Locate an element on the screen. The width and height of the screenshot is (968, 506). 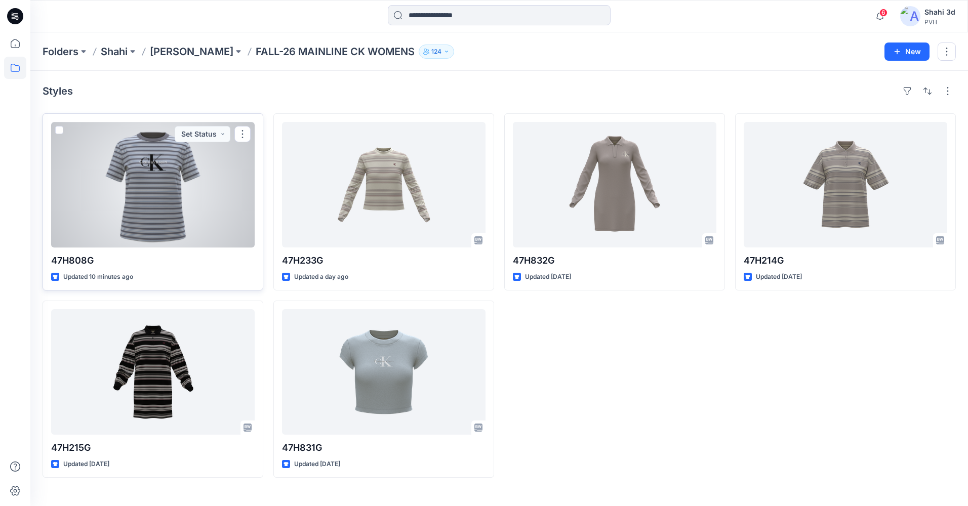
p: 47H215G is located at coordinates (153, 448).